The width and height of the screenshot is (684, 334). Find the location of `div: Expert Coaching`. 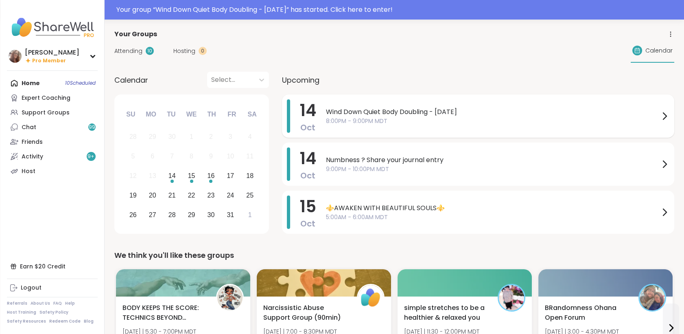

div: Expert Coaching is located at coordinates (46, 98).